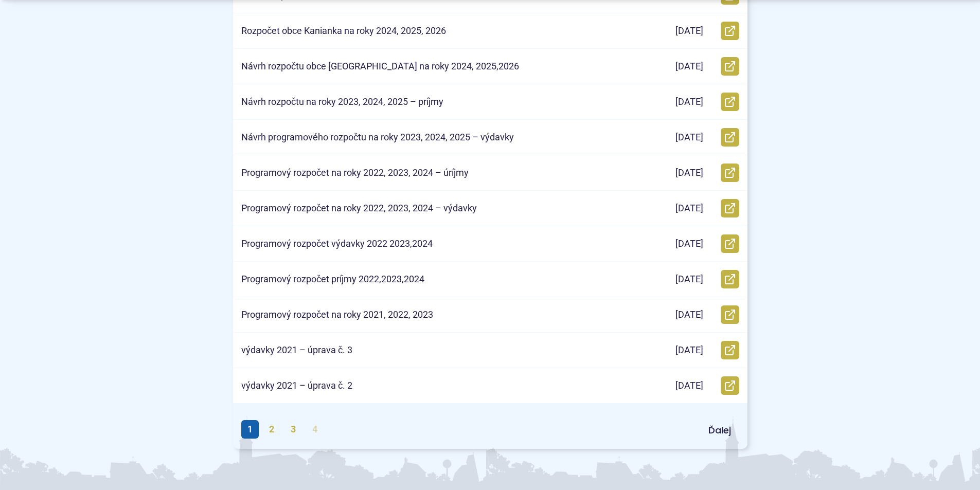 The image size is (980, 490). What do you see at coordinates (333, 280) in the screenshot?
I see `p: Programový rozpočet príjmy 2022,2023,2024` at bounding box center [333, 280].